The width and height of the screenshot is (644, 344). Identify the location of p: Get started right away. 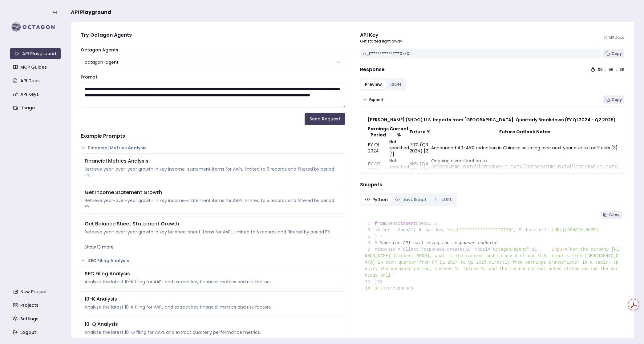
(381, 42).